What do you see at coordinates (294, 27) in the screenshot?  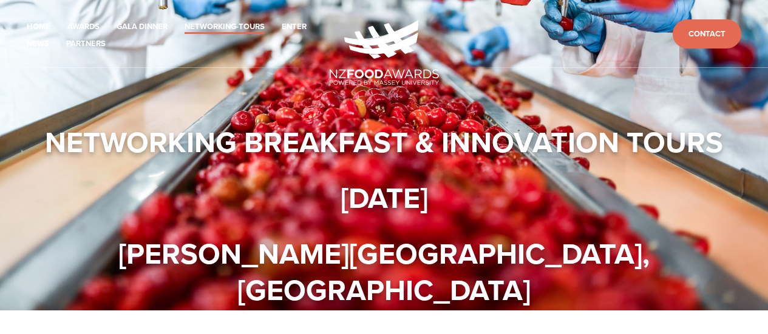 I see `a: Enter` at bounding box center [294, 27].